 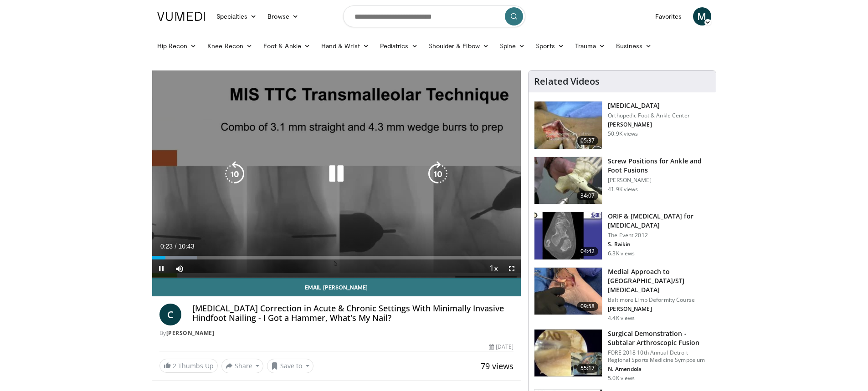 What do you see at coordinates (588, 141) in the screenshot?
I see `span: 05:37` at bounding box center [588, 141].